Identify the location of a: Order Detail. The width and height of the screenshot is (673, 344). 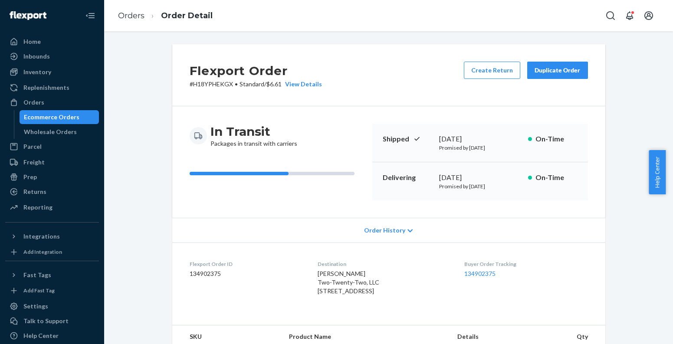
(186, 16).